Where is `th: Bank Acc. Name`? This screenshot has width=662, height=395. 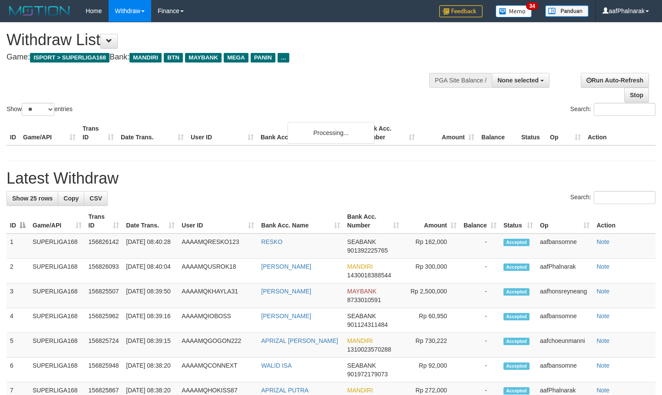
th: Bank Acc. Name is located at coordinates (308, 133).